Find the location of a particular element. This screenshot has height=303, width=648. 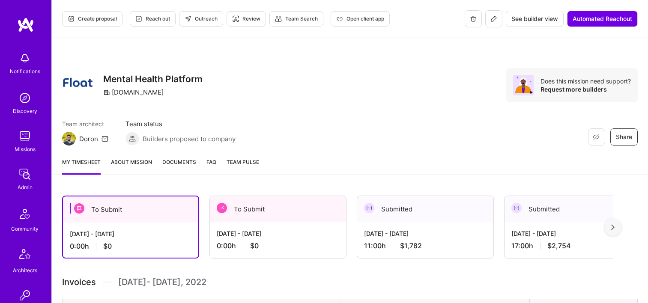

button: See builder view is located at coordinates (534, 19).